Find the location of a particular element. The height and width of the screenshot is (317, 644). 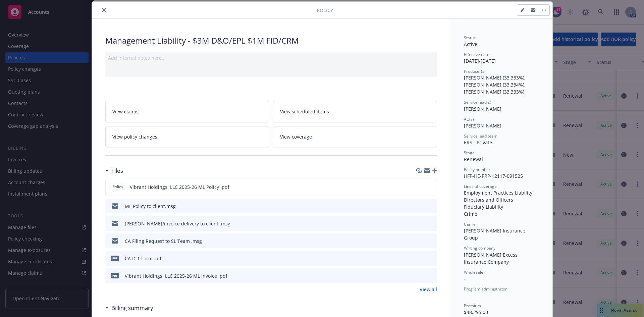

a: View scheduled items is located at coordinates (355, 111).